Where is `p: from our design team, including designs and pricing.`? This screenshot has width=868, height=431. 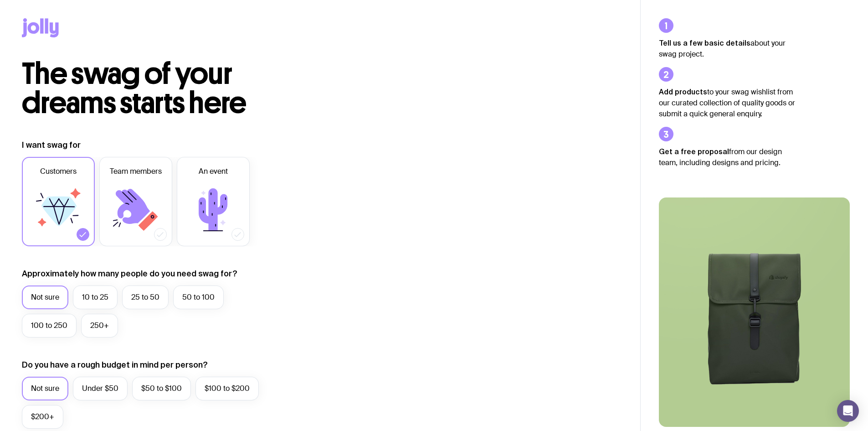
p: from our design team, including designs and pricing. is located at coordinates (727, 157).